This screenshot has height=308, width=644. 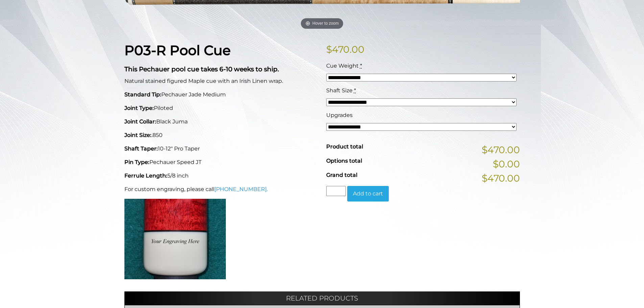 What do you see at coordinates (322, 298) in the screenshot?
I see `h2: Related products` at bounding box center [322, 298].